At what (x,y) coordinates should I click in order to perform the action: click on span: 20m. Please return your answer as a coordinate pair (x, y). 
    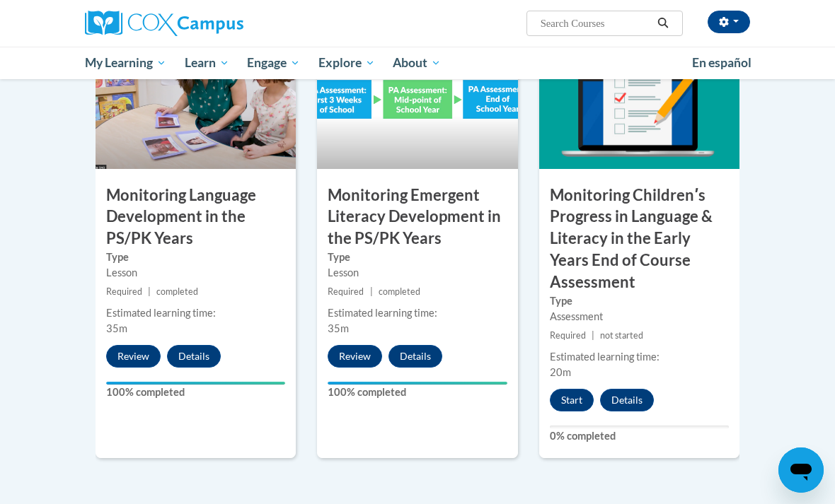
    Looking at the image, I should click on (560, 372).